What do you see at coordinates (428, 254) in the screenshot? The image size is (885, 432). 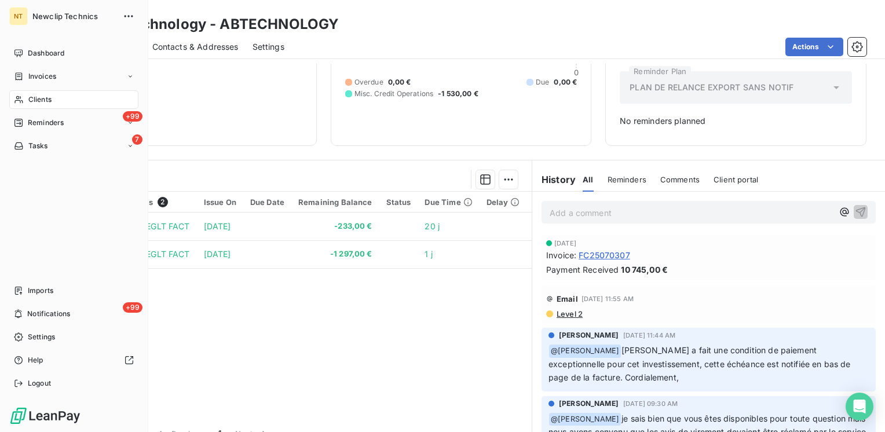 I see `span: 1 j` at bounding box center [428, 254].